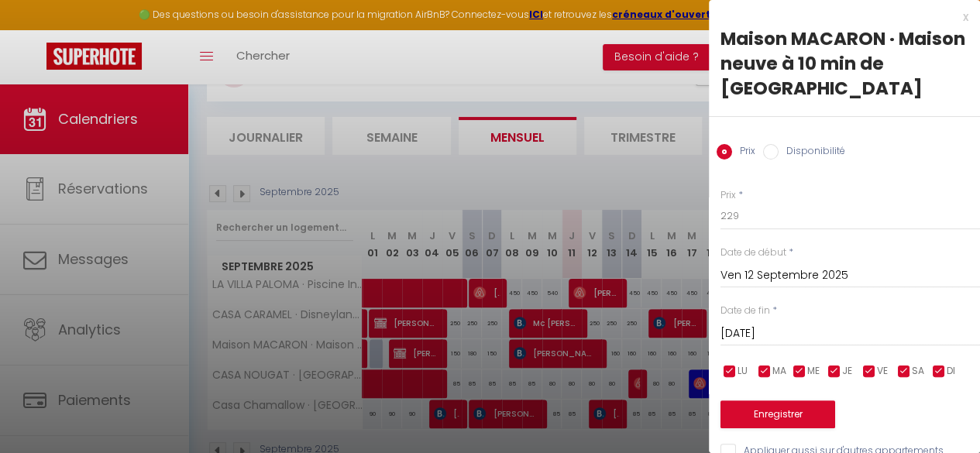 The height and width of the screenshot is (453, 980). Describe the element at coordinates (812, 153) in the screenshot. I see `label: Disponibilité` at that location.